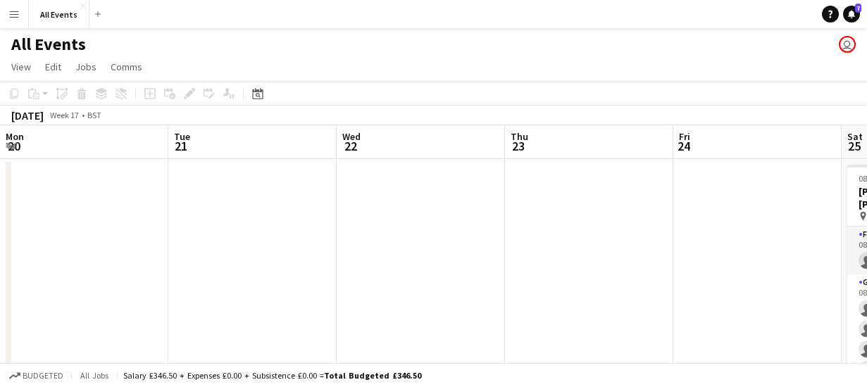 This screenshot has height=387, width=867. Describe the element at coordinates (351, 137) in the screenshot. I see `span: Wed` at that location.